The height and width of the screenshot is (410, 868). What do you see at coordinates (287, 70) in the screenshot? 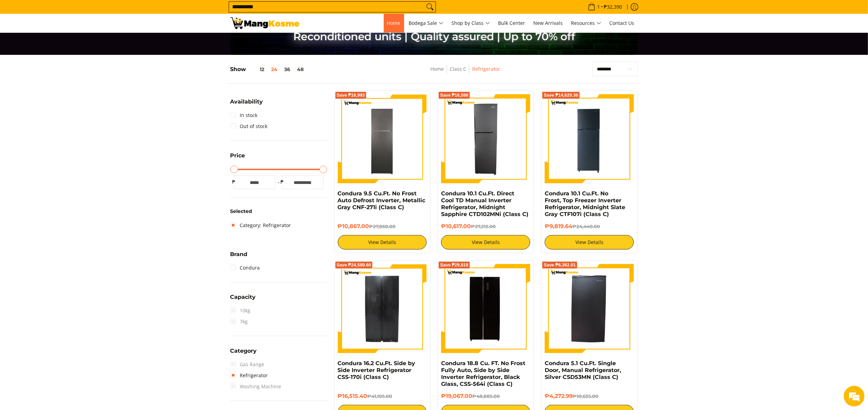
I see `button: 36` at bounding box center [287, 70].